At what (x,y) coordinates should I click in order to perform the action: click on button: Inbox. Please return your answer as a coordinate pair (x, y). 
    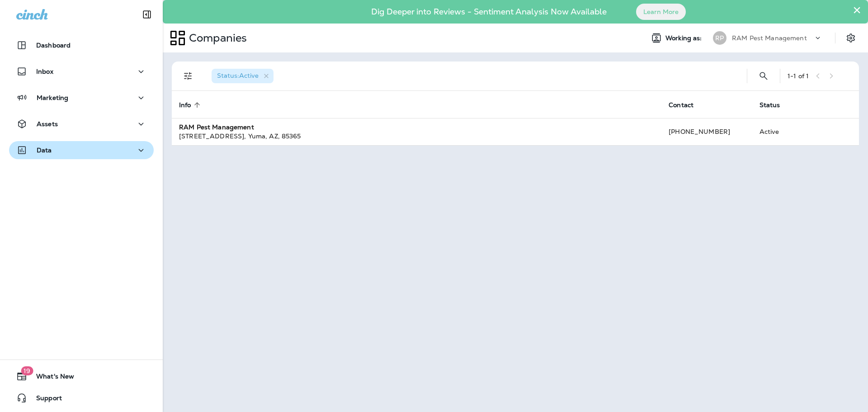
    Looking at the image, I should click on (82, 71).